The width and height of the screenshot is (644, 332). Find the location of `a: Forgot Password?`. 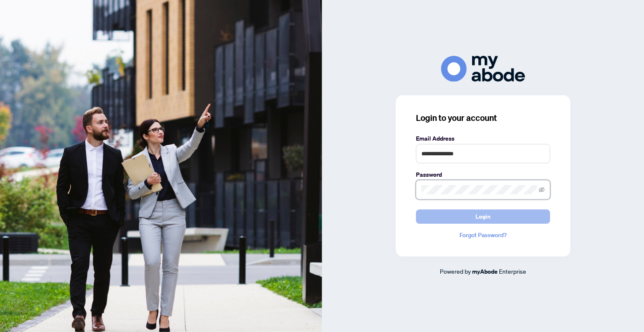

a: Forgot Password? is located at coordinates (483, 235).